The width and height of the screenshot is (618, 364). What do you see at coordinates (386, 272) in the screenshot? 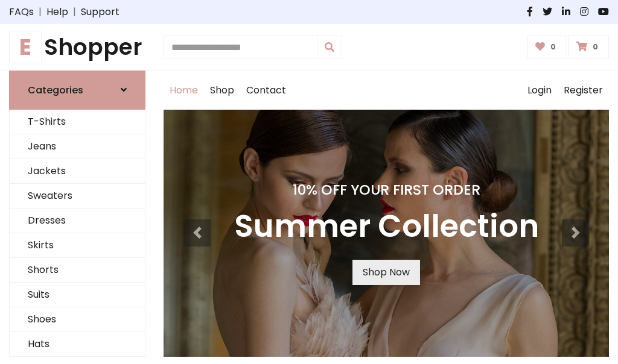
I see `a: Shop Now` at bounding box center [386, 272].